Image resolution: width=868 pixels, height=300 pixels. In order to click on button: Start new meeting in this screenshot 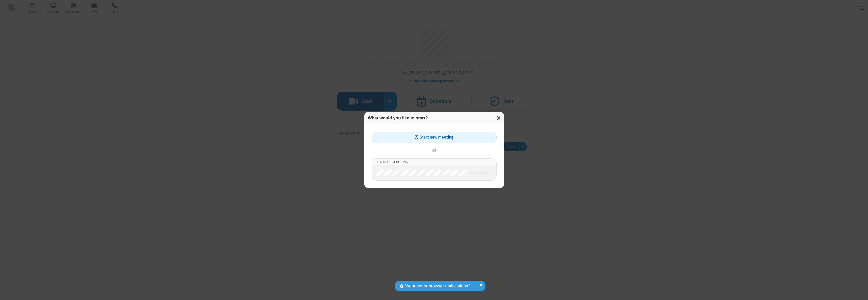, I will do `click(434, 138)`.